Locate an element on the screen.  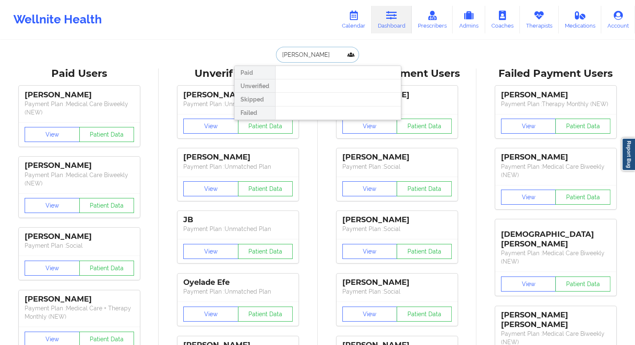
a: Report Bug is located at coordinates (628, 154).